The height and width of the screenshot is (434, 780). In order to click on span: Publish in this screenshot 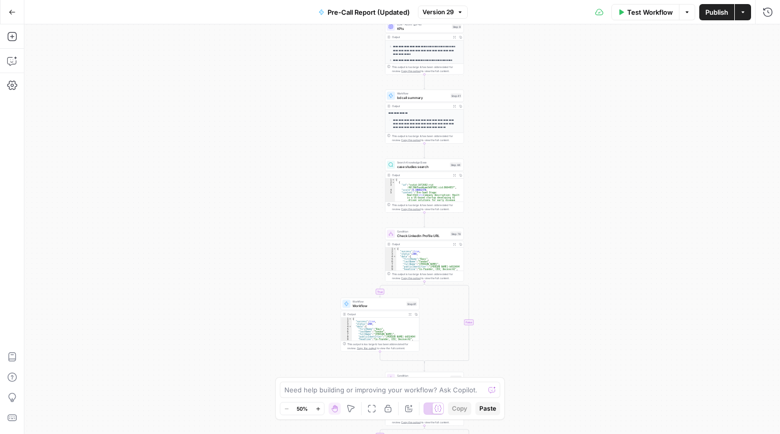, I will do `click(716, 12)`.